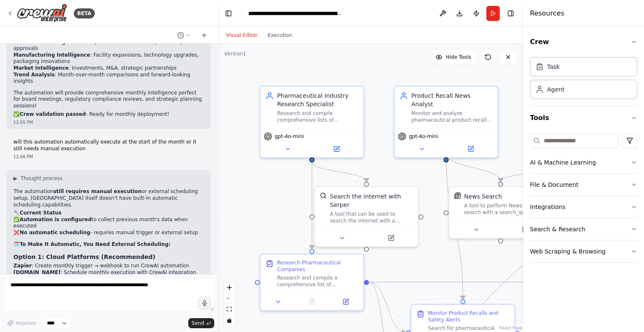 Image resolution: width=644 pixels, height=332 pixels. What do you see at coordinates (371, 217) in the screenshot?
I see `div: A tool that can be used to search the internet with a search_query. Supports different search typ...` at bounding box center [371, 217].